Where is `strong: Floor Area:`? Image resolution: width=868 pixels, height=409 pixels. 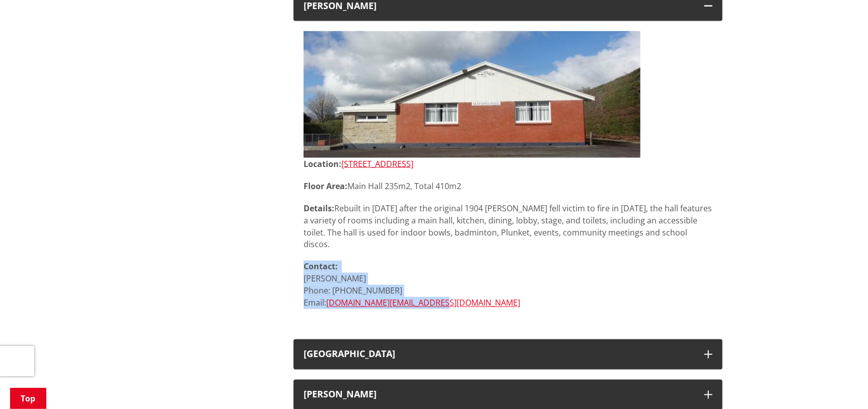
strong: Floor Area: is located at coordinates (325, 186).